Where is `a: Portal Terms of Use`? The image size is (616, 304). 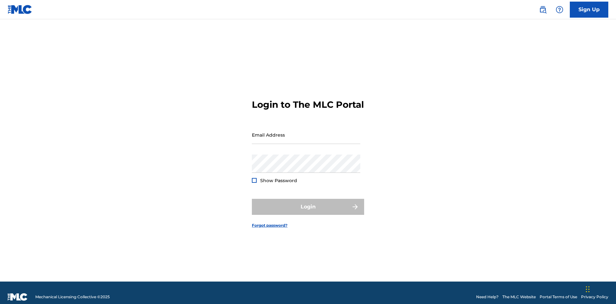
a: Portal Terms of Use is located at coordinates (558, 297).